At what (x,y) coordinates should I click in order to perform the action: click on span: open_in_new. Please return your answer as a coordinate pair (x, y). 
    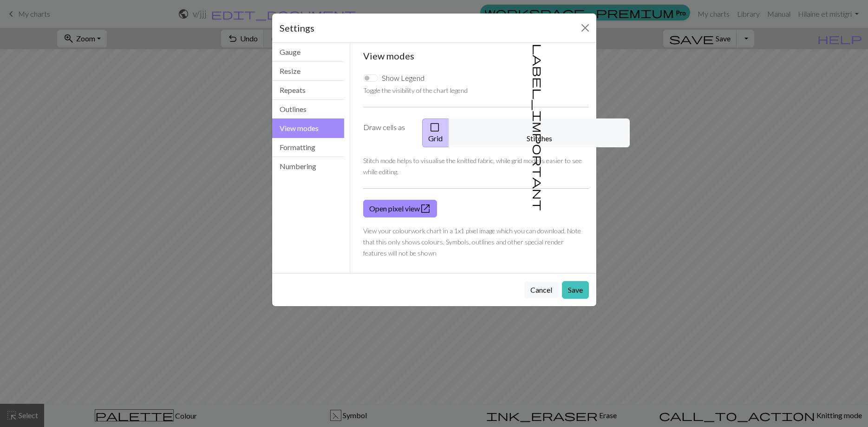
    Looking at the image, I should click on (426, 208).